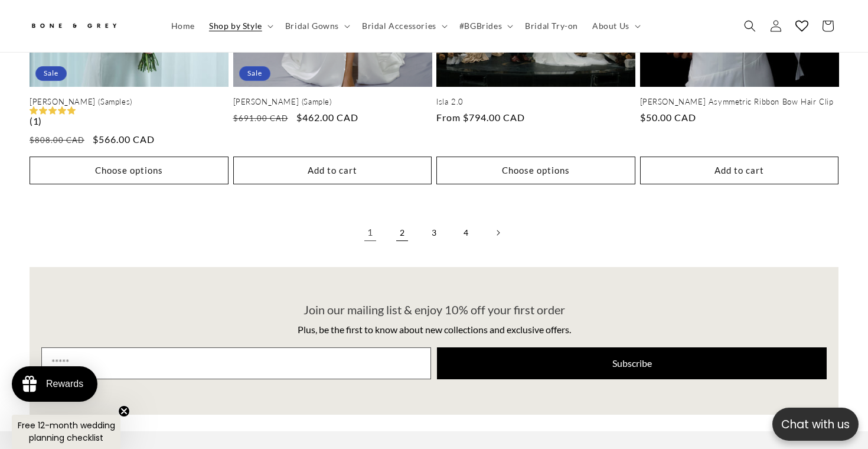 The width and height of the screenshot is (868, 449). What do you see at coordinates (434, 232) in the screenshot?
I see `a: Page 3` at bounding box center [434, 232].